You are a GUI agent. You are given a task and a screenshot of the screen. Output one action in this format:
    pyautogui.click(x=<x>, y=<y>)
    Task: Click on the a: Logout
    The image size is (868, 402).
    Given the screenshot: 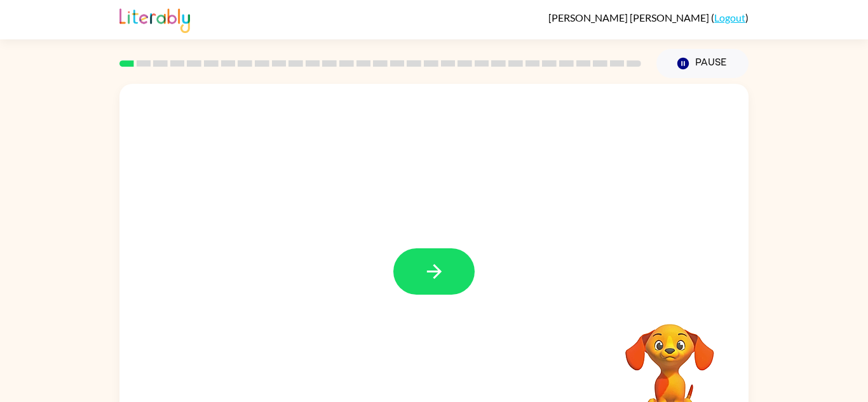 What is the action you would take?
    pyautogui.click(x=730, y=17)
    